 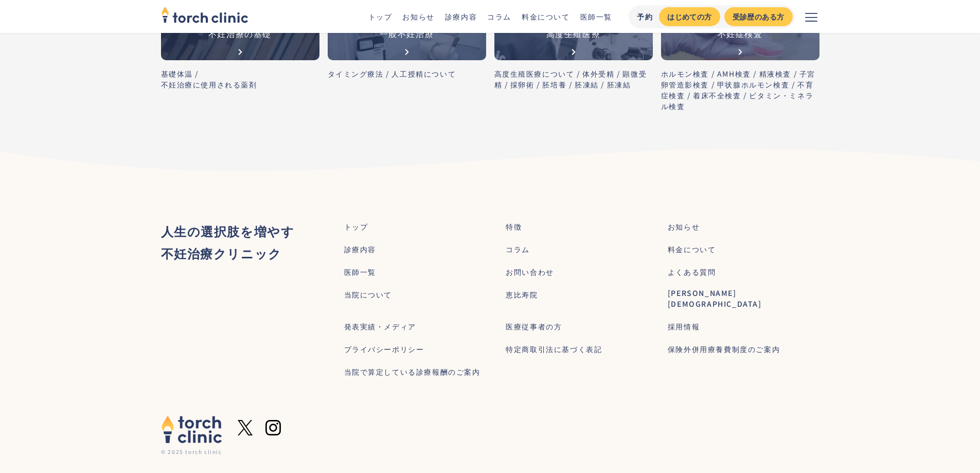 I want to click on a: 保険外併用療養費制度のご案内, so click(x=724, y=349).